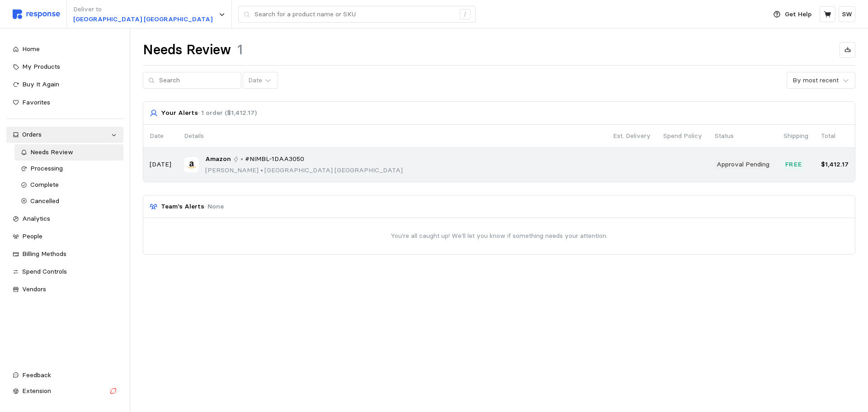 Image resolution: width=868 pixels, height=412 pixels. Describe the element at coordinates (69, 185) in the screenshot. I see `a: Complete` at that location.